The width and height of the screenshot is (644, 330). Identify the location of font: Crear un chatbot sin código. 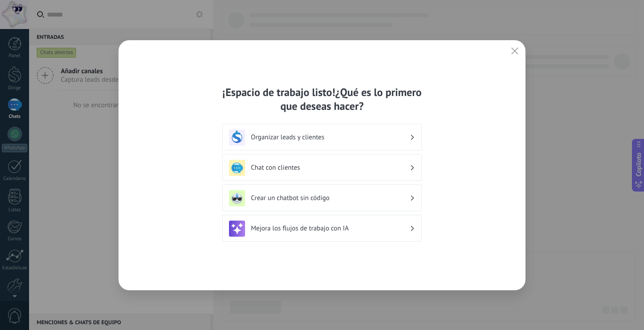
(290, 198).